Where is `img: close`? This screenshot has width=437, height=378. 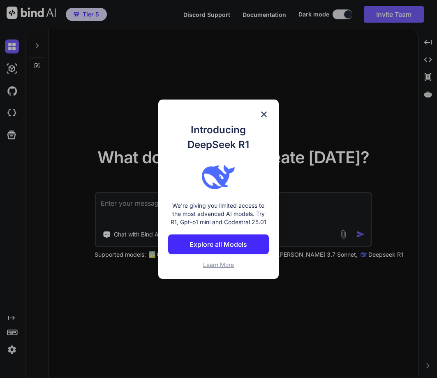
img: close is located at coordinates (264, 114).